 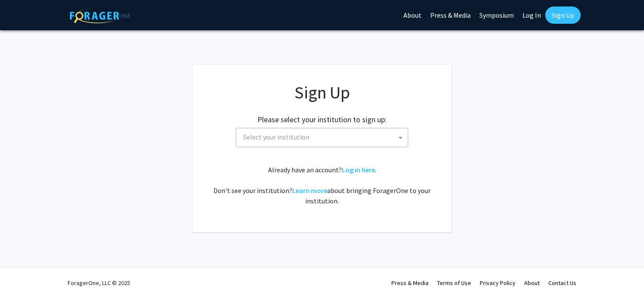 What do you see at coordinates (99, 283) in the screenshot?
I see `div: ForagerOne, LLC © 2025` at bounding box center [99, 283].